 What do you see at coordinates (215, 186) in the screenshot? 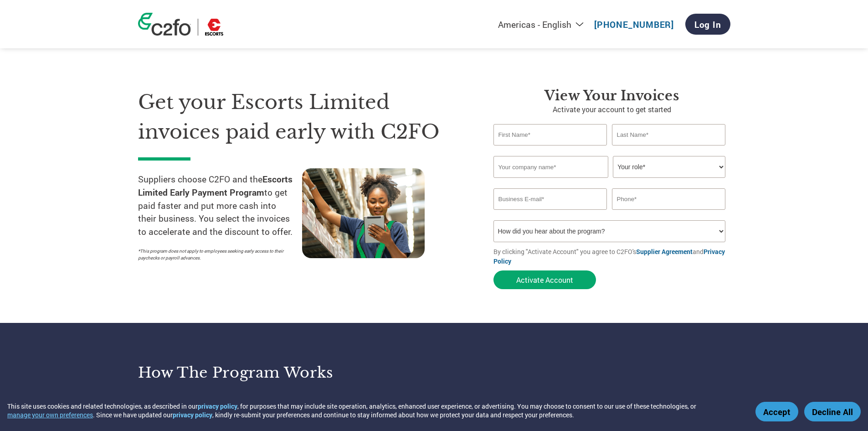
I see `strong: Escorts Limited Early Payment Program` at bounding box center [215, 186].